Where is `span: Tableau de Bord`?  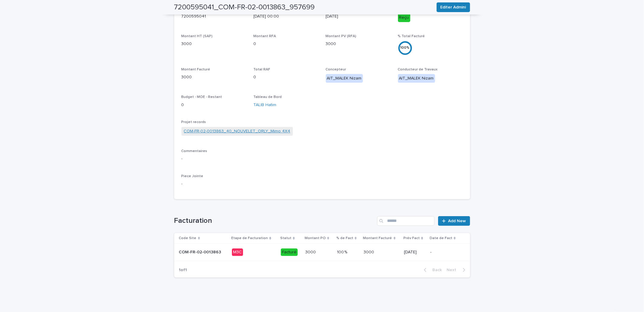 span: Tableau de Bord is located at coordinates (268, 97).